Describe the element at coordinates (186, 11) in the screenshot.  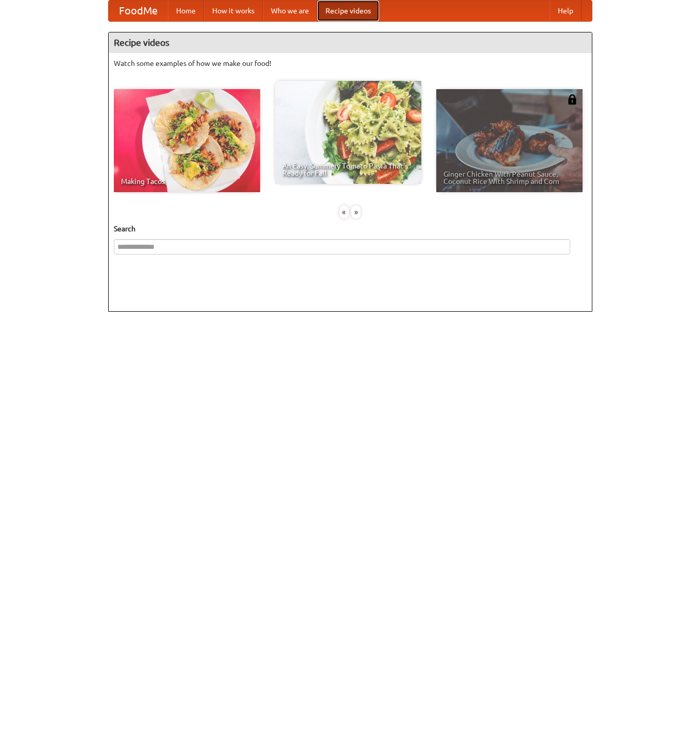
I see `a: Home` at that location.